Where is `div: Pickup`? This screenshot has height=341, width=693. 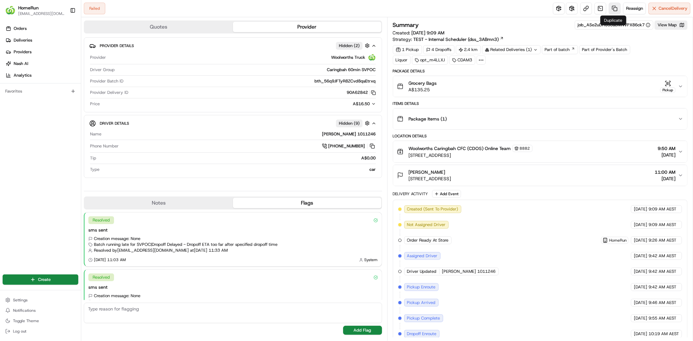 div: Pickup is located at coordinates (667, 90).